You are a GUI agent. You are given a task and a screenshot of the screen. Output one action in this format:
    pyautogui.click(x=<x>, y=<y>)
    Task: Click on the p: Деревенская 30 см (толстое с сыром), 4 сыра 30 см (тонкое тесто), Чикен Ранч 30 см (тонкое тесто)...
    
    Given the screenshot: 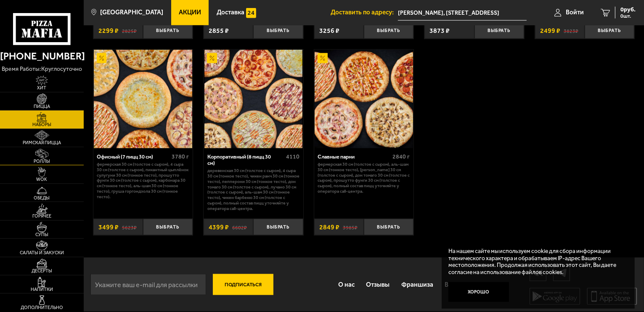 What is the action you would take?
    pyautogui.click(x=253, y=190)
    